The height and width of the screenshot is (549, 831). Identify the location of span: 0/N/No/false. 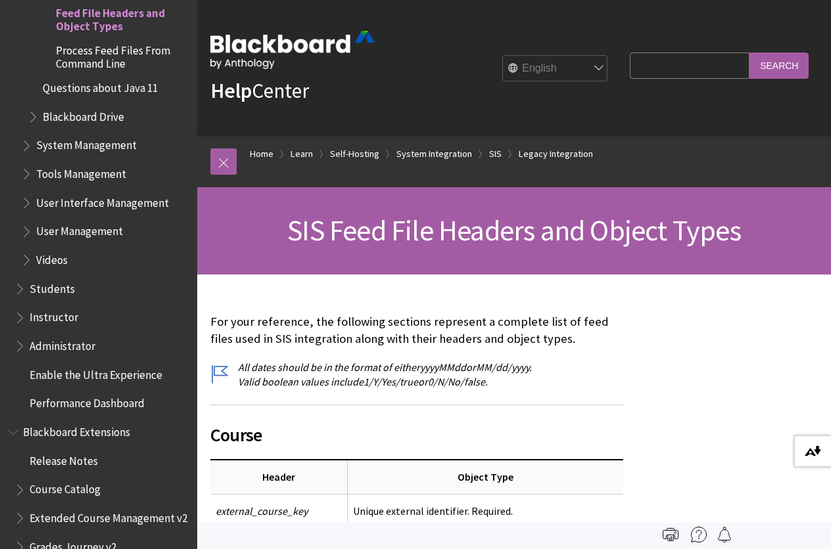
(456, 382).